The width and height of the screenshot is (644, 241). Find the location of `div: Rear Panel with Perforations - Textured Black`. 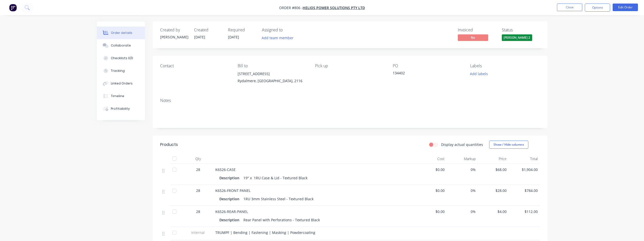

div: Rear Panel with Perforations - Textured Black is located at coordinates (281, 220).